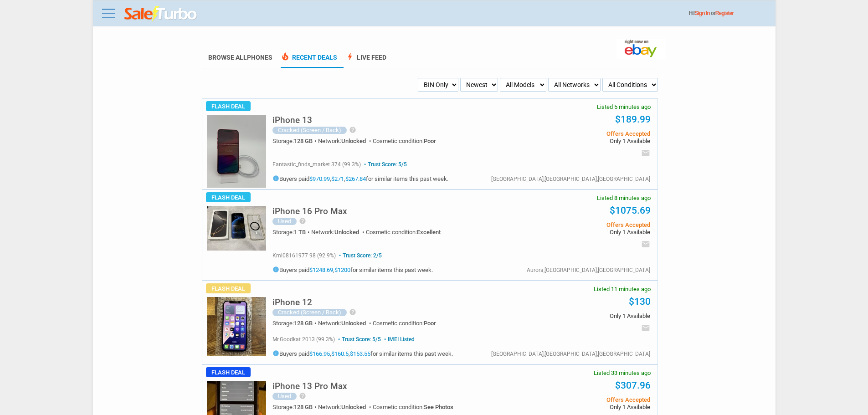  Describe the element at coordinates (292, 120) in the screenshot. I see `h5: iPhone 13` at that location.